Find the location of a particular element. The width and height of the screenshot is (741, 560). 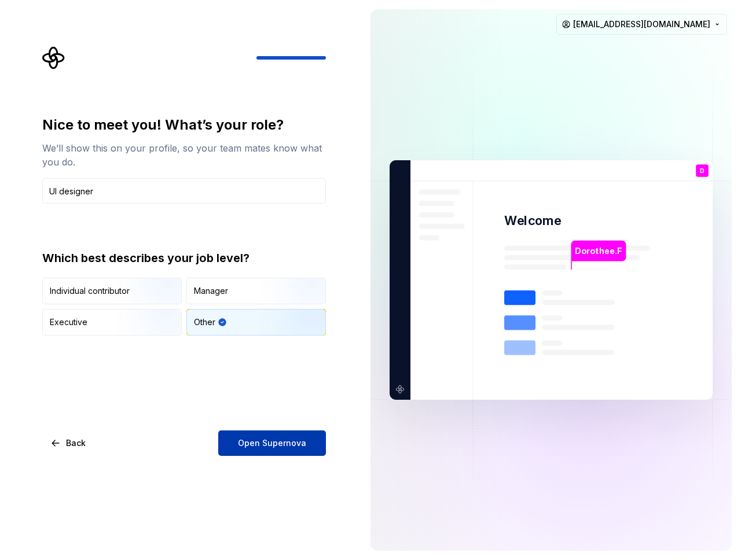

span: Back is located at coordinates (76, 443).